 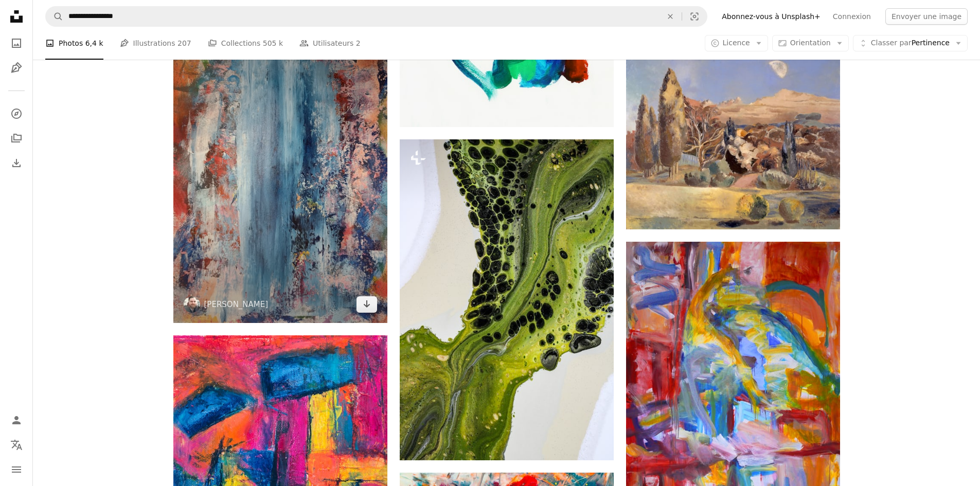 What do you see at coordinates (376, 17) in the screenshot?
I see `form: Rechercher des visuels sur tout le site` at bounding box center [376, 17].